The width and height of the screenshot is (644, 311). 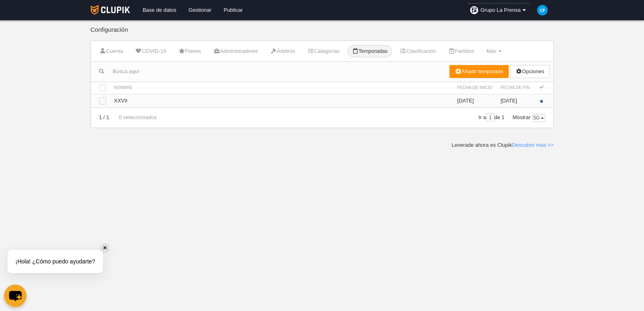 I want to click on a: Clasificación, so click(x=418, y=52).